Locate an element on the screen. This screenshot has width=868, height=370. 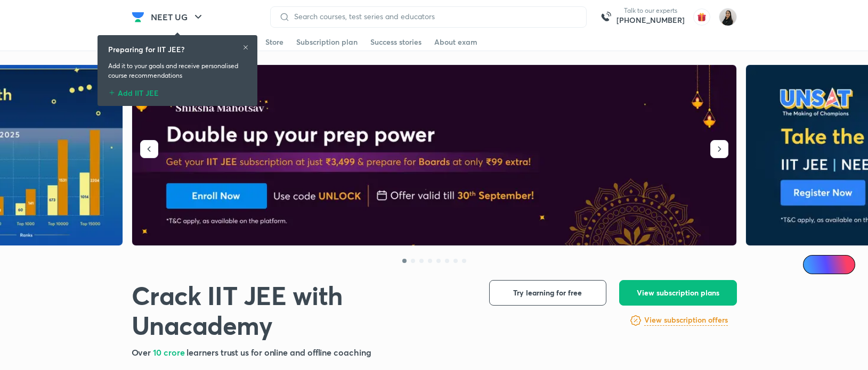
div: Add IIT JEE is located at coordinates (178, 91).